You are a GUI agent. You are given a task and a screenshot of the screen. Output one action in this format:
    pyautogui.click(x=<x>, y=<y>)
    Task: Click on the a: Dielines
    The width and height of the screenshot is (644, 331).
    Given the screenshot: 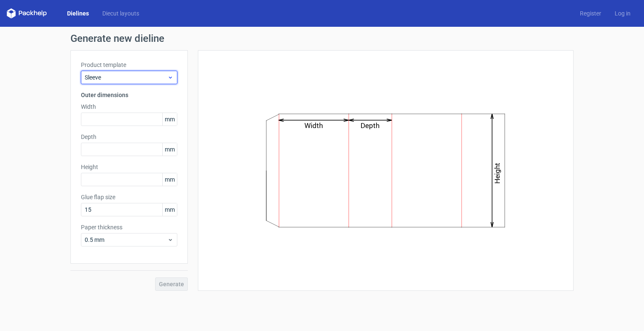 What is the action you would take?
    pyautogui.click(x=78, y=14)
    